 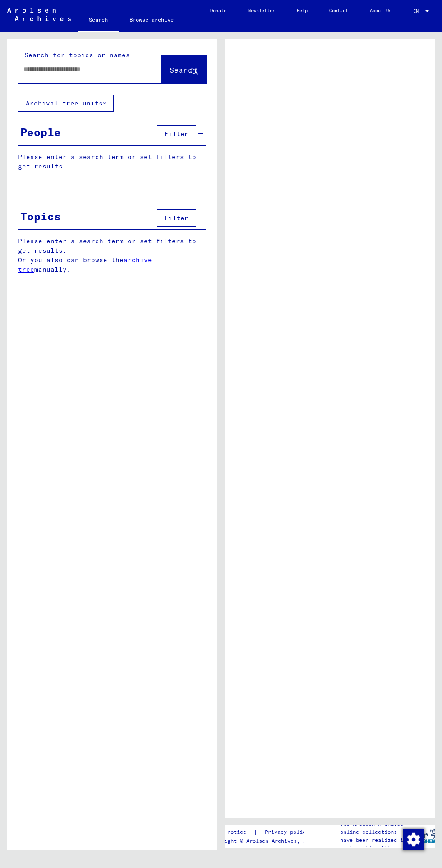 What do you see at coordinates (151, 20) in the screenshot?
I see `a: Browse archive` at bounding box center [151, 20].